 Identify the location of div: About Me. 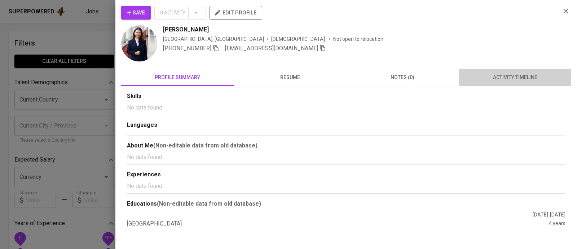
(346, 145).